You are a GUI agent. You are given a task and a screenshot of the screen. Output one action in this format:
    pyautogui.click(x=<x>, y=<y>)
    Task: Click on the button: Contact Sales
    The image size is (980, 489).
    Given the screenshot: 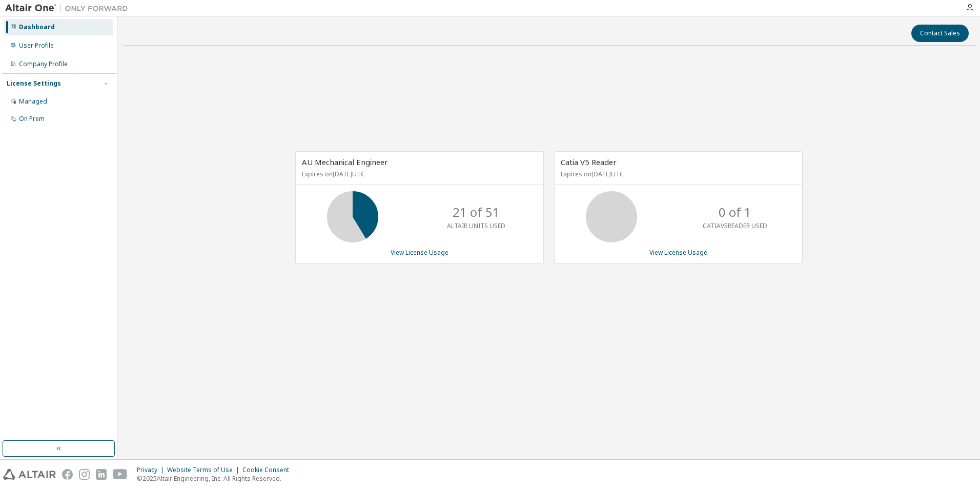 What is the action you would take?
    pyautogui.click(x=940, y=34)
    